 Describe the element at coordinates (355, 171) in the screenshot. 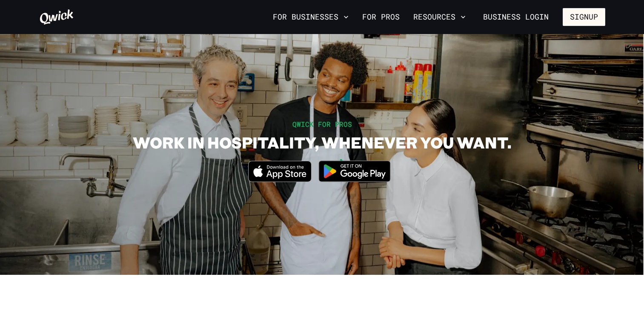

I see `img: Get it on Google Play` at that location.